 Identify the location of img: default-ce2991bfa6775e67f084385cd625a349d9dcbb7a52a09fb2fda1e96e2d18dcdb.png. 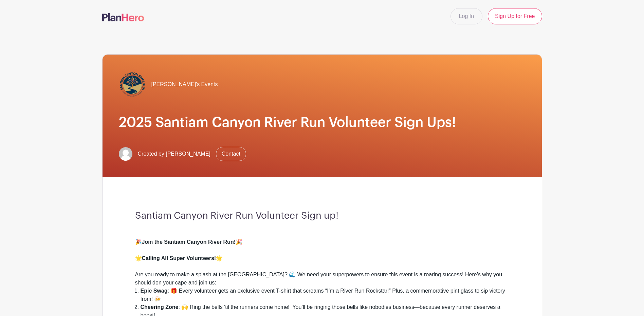
(126, 154).